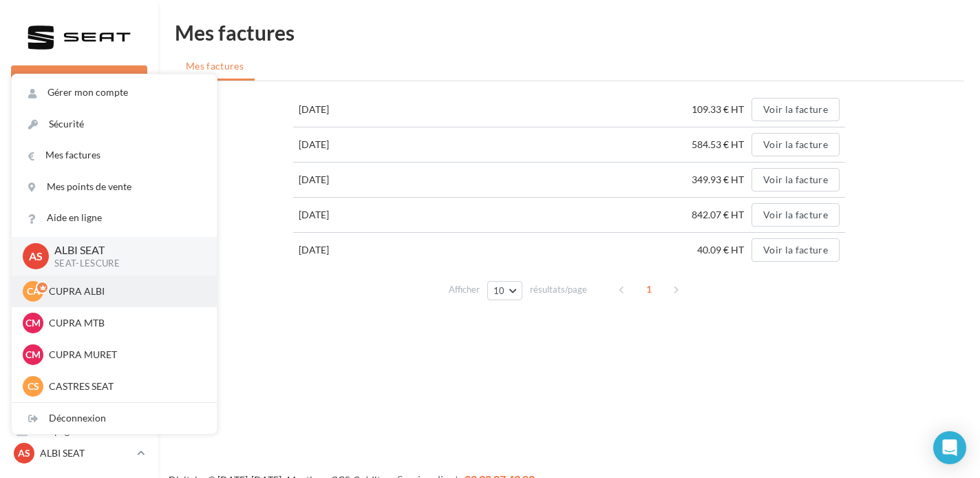 Image resolution: width=980 pixels, height=478 pixels. I want to click on button: 10, so click(504, 291).